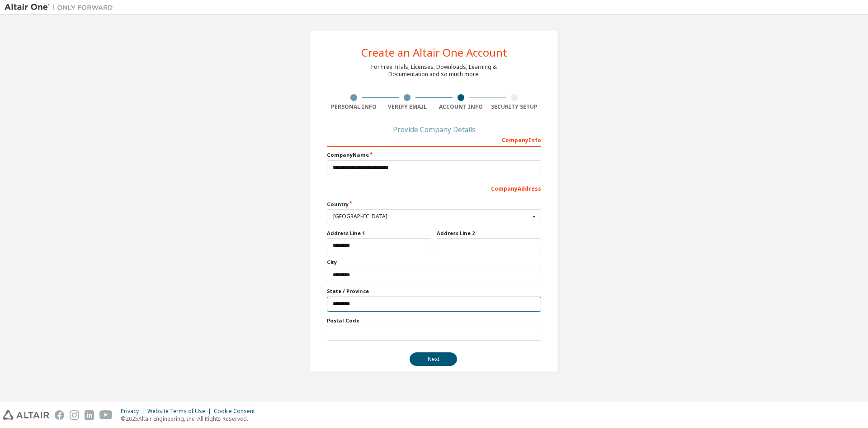  What do you see at coordinates (191, 418) in the screenshot?
I see `p: © 2025 Altair Engineering, Inc. All Rights Reserved.` at bounding box center [191, 418].